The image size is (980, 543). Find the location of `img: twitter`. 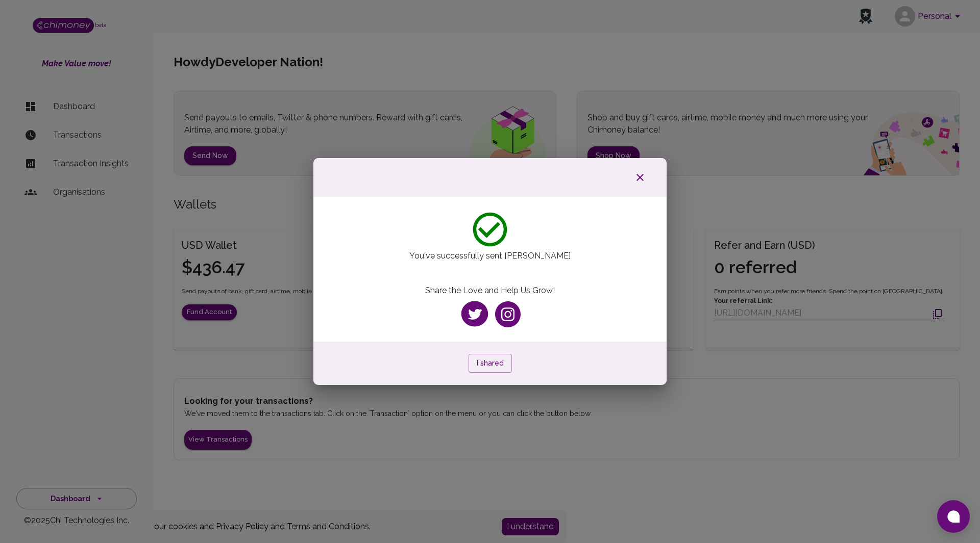

img: twitter is located at coordinates (474, 314).